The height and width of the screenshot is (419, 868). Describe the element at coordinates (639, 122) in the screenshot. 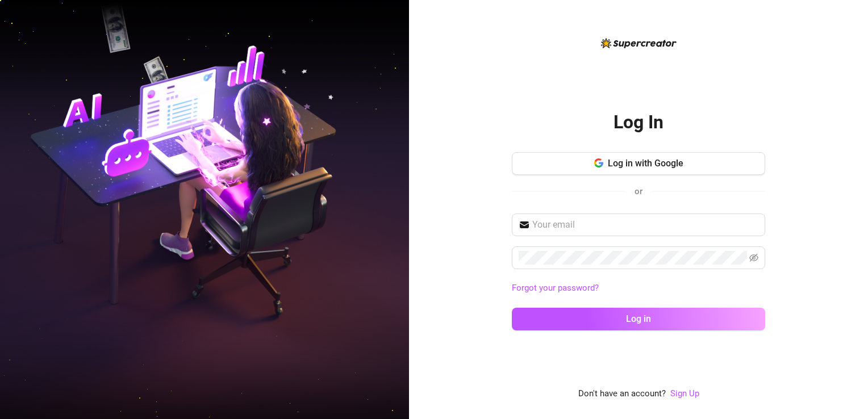

I see `h2: Log In` at that location.